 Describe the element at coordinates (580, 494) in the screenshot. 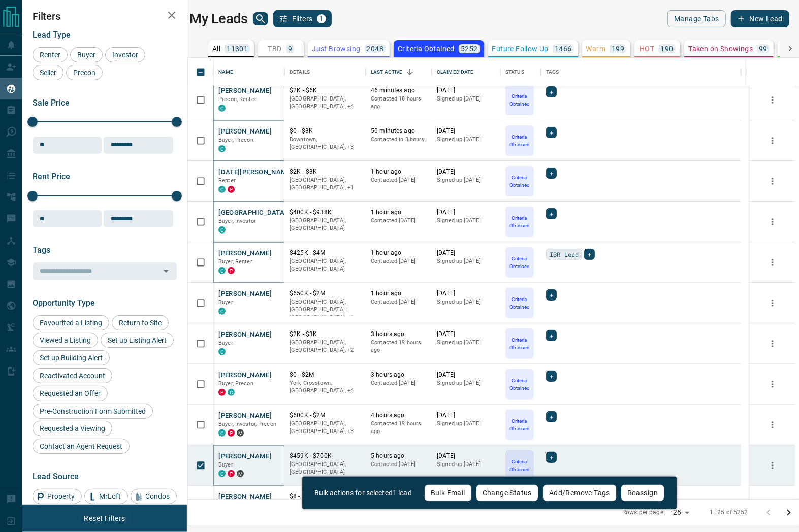

I see `button: Add/Remove Tags` at that location.